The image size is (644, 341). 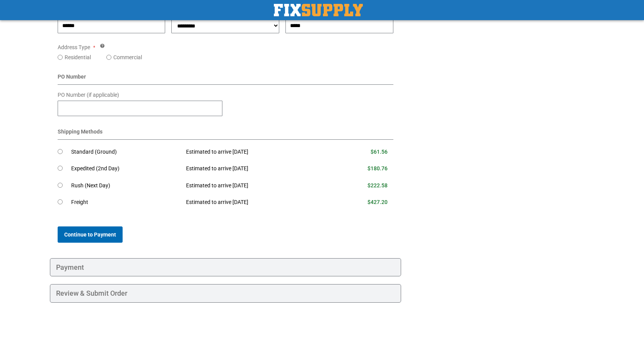 What do you see at coordinates (126, 152) in the screenshot?
I see `td: Standard (Ground)` at bounding box center [126, 152].